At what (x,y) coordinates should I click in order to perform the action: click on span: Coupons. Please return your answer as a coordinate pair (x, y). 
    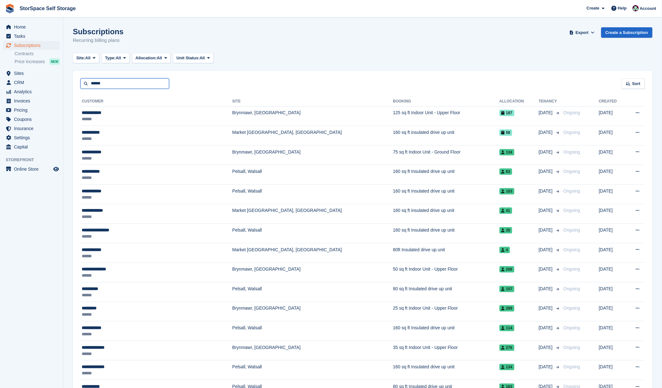
    Looking at the image, I should click on (33, 119).